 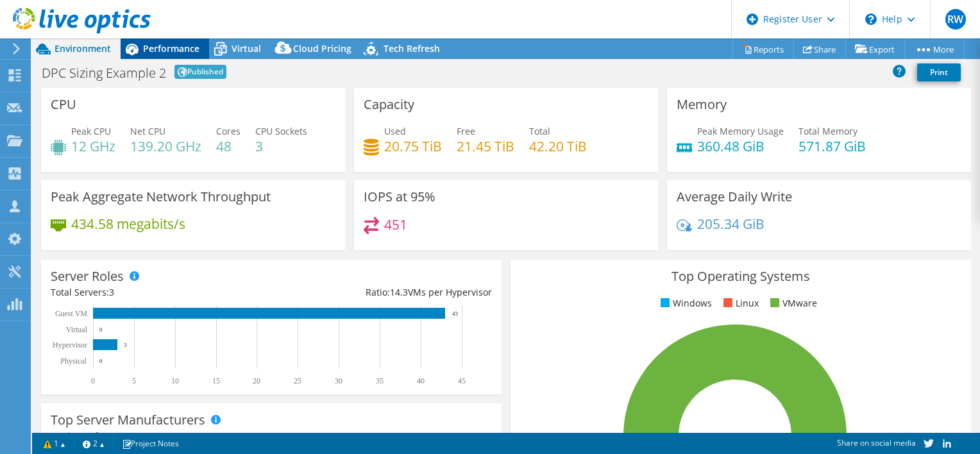 I want to click on a: Share, so click(x=820, y=49).